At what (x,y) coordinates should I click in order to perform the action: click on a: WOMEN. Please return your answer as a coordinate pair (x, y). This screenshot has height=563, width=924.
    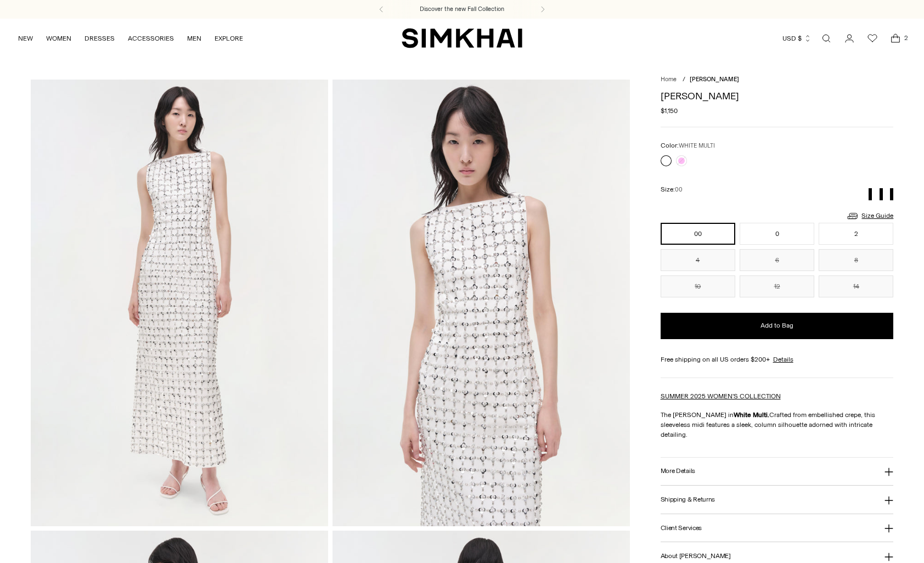
    Looking at the image, I should click on (59, 38).